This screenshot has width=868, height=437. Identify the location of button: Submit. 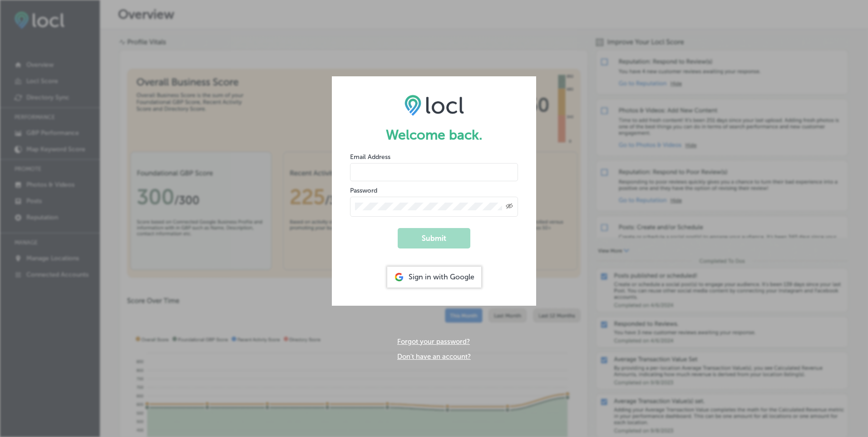
(434, 238).